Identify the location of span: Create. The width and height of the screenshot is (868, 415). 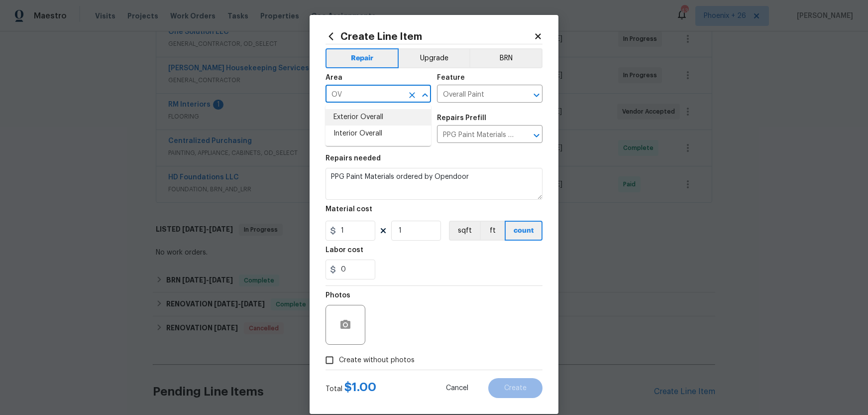
(516, 388).